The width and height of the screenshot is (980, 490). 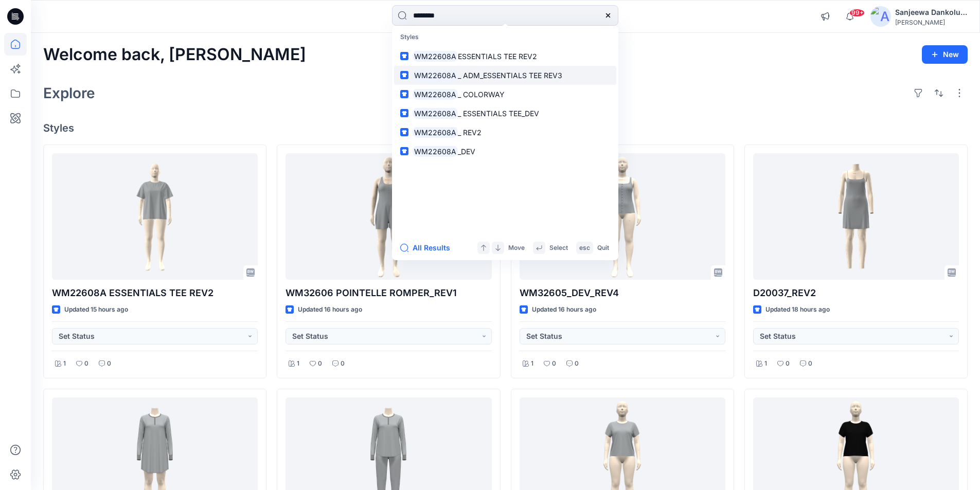 I want to click on p: Updated 18 hours ago, so click(x=798, y=310).